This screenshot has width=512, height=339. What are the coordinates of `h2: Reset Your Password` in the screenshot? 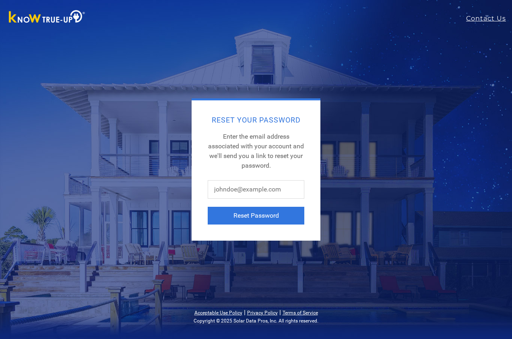 It's located at (256, 120).